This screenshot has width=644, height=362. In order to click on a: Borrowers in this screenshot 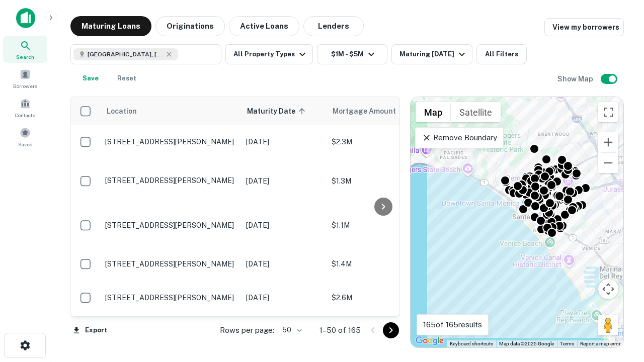, I will do `click(25, 78)`.